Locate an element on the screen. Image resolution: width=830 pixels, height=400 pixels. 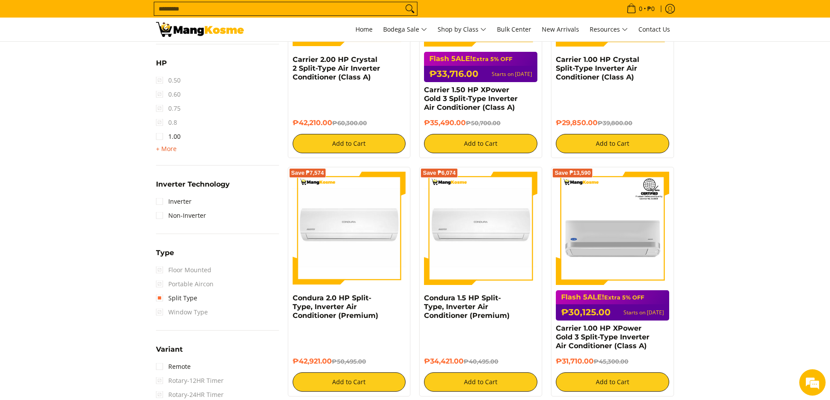
span: Home is located at coordinates (364, 29).